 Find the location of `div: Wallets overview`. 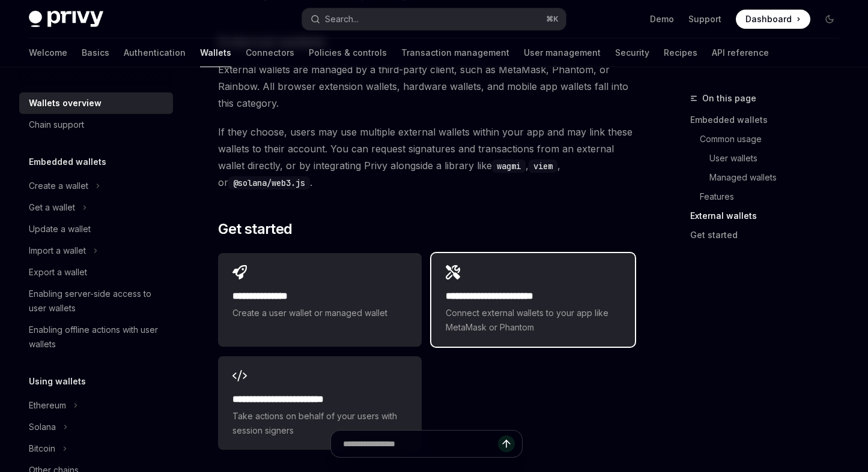

div: Wallets overview is located at coordinates (65, 103).